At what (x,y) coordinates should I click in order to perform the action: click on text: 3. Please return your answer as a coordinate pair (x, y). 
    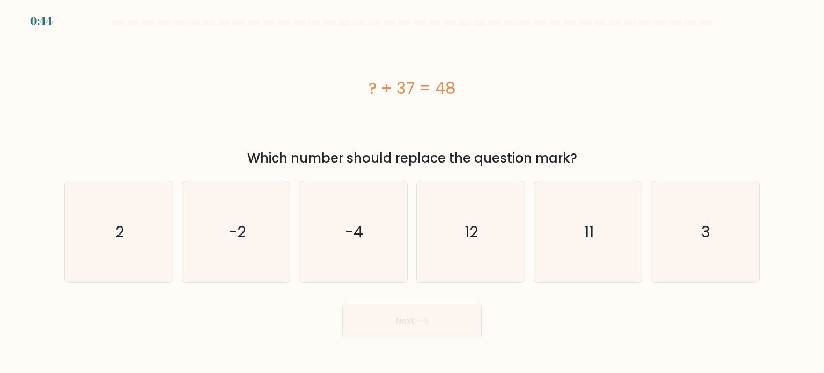
    Looking at the image, I should click on (706, 231).